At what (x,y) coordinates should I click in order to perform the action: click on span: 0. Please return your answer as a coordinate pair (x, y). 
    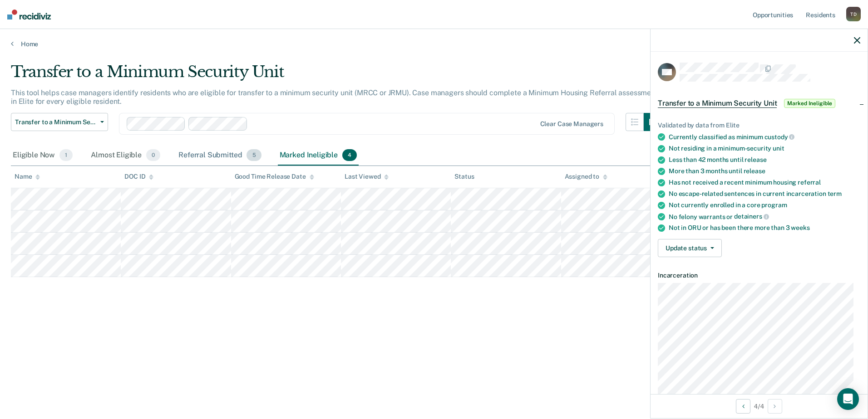
    Looking at the image, I should click on (153, 155).